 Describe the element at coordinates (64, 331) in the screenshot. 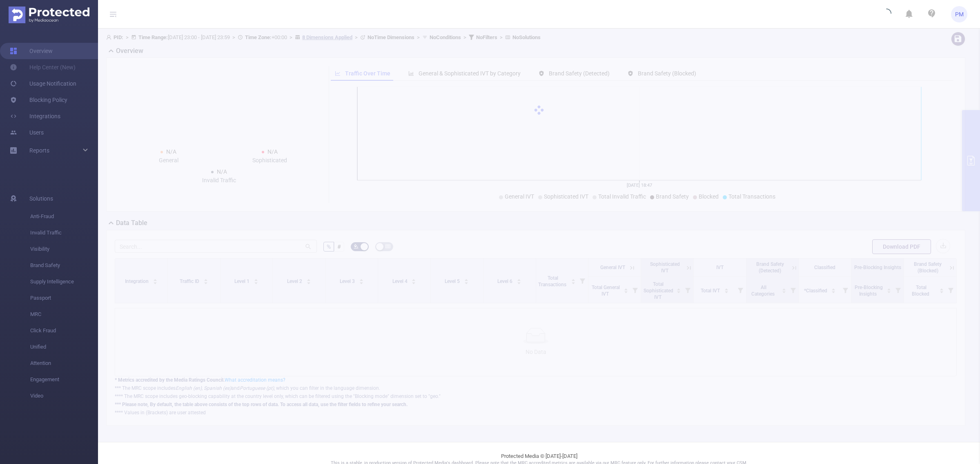

I see `span: Click Fraud` at that location.